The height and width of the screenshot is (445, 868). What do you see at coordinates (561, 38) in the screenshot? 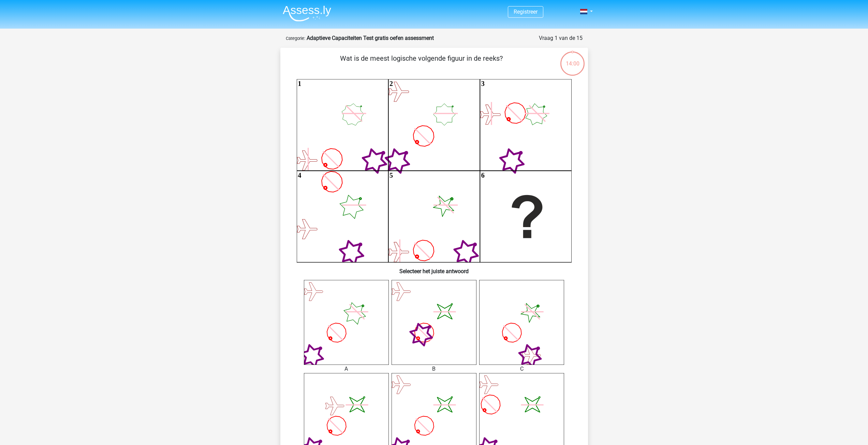
I see `div: Vraag 1 van de 15` at bounding box center [561, 38].